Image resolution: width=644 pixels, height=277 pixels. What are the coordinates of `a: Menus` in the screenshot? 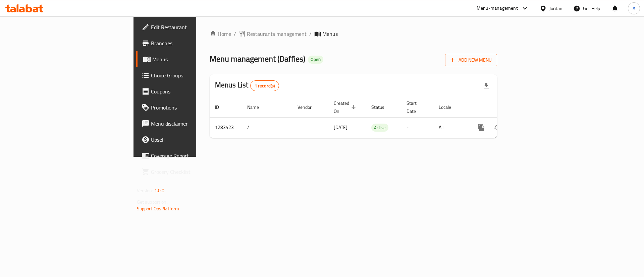 It's located at (188, 59).